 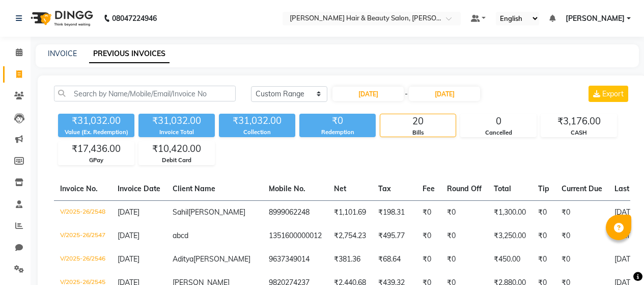 I want to click on td: 8999062248, so click(x=295, y=212).